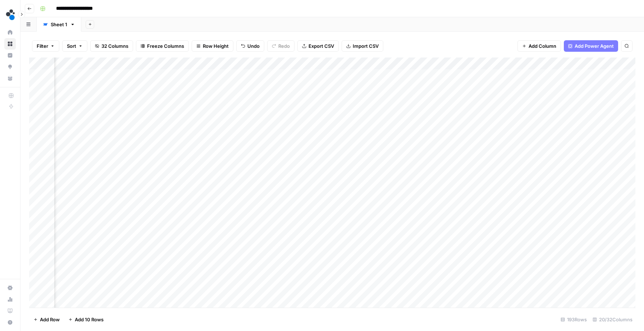 This screenshot has width=644, height=331. Describe the element at coordinates (10, 32) in the screenshot. I see `a: Home` at that location.